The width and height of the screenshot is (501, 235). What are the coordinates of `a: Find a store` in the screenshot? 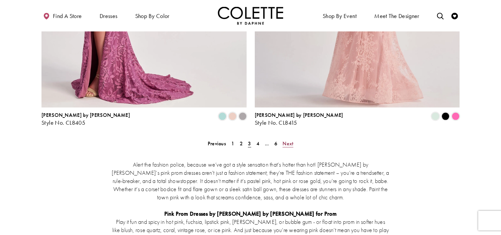 It's located at (62, 15).